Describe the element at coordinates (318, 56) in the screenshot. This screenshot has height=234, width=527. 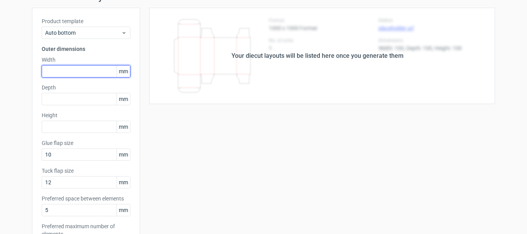
I see `div: Your diecut layouts will be listed here once you generate them` at that location.